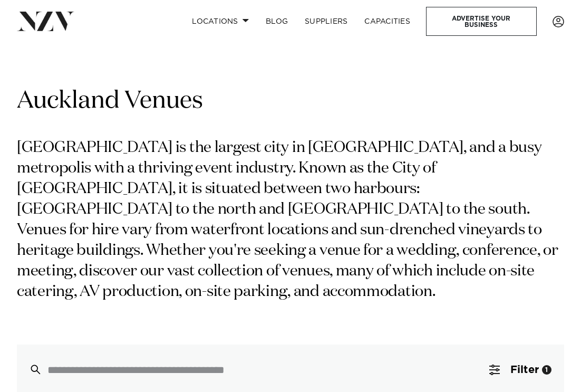 This screenshot has width=581, height=392. I want to click on a: BLOG, so click(277, 21).